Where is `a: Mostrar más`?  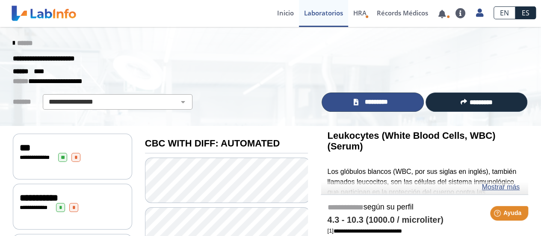
a: Mostrar más is located at coordinates (500, 187).